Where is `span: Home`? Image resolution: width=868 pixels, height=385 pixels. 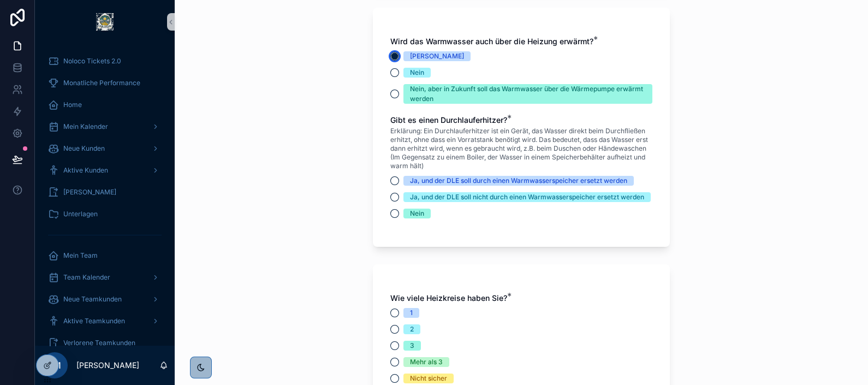
span: Home is located at coordinates (72, 105).